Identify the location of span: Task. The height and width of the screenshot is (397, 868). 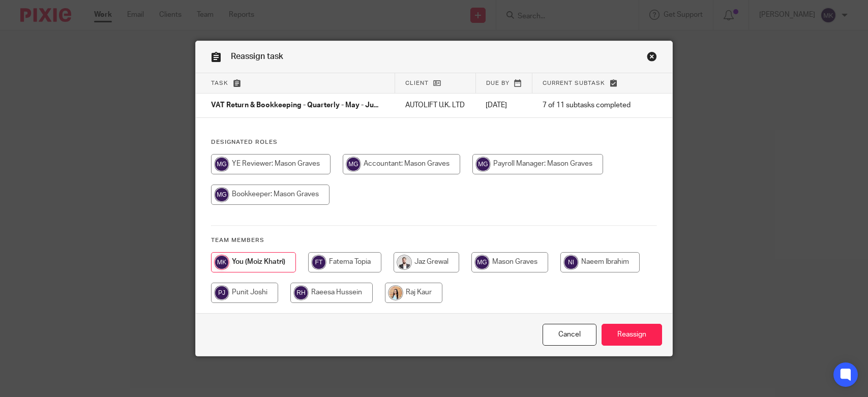
(220, 83).